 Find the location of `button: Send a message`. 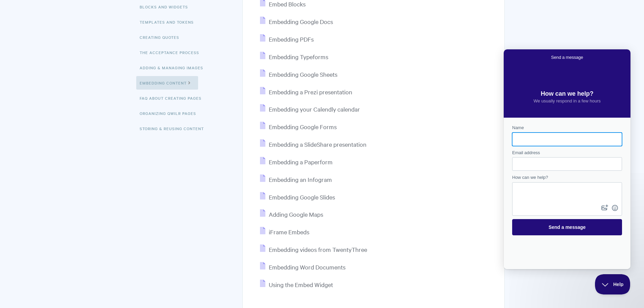

button: Send a message is located at coordinates (63, 178).